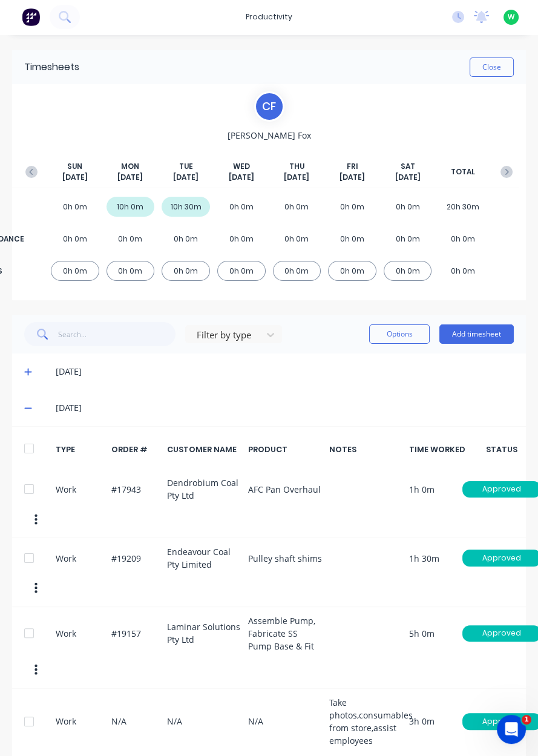  Describe the element at coordinates (186, 166) in the screenshot. I see `span: TUE` at that location.